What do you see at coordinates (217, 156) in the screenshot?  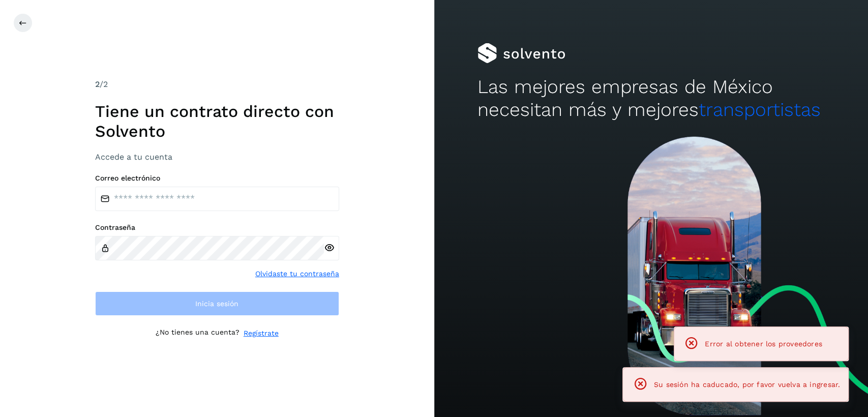 I see `h3: Accede a tu cuenta` at bounding box center [217, 156].